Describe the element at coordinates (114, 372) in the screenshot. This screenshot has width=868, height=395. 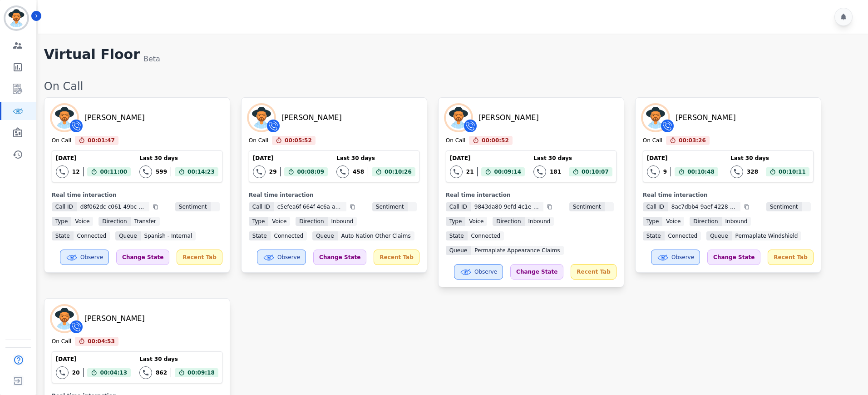
I see `span: 00:04:13` at that location.